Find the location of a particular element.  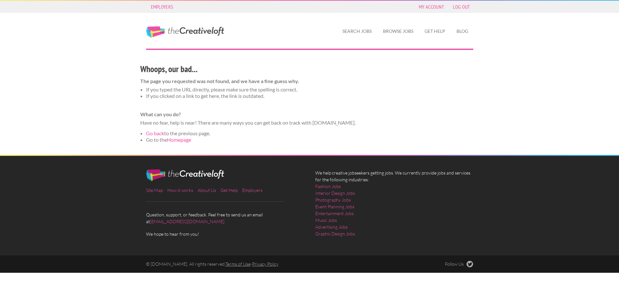

li: If you typed the URL directly, please make sure the spelling is correct. is located at coordinates (312, 90).